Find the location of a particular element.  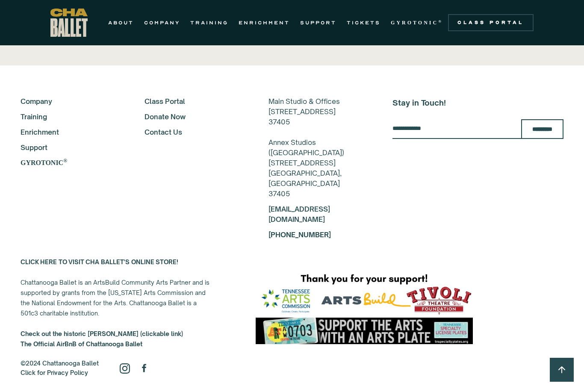

a: TICKETS is located at coordinates (364, 23).